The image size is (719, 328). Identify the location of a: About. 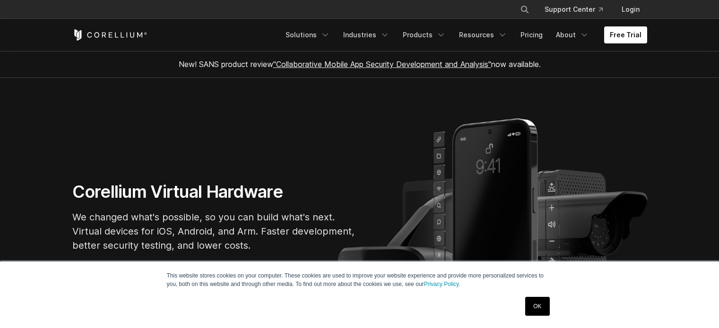
(572, 35).